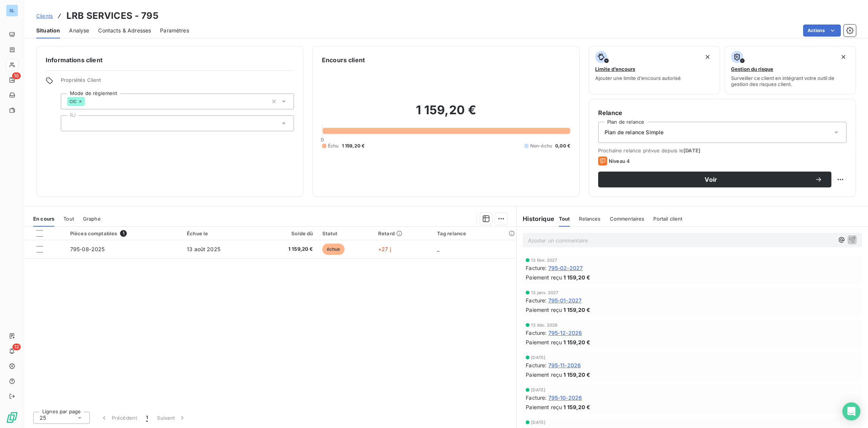 The width and height of the screenshot is (868, 428). I want to click on button: 1, so click(147, 418).